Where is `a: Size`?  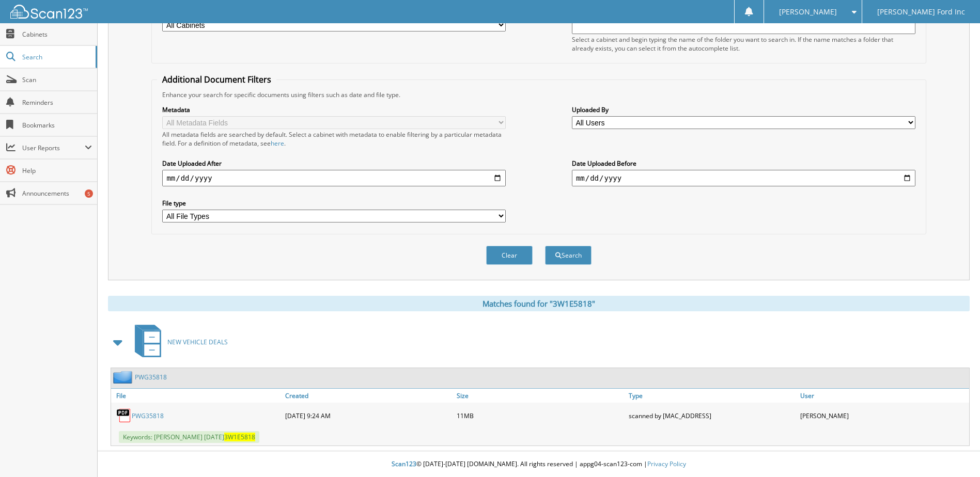 a: Size is located at coordinates (540, 395).